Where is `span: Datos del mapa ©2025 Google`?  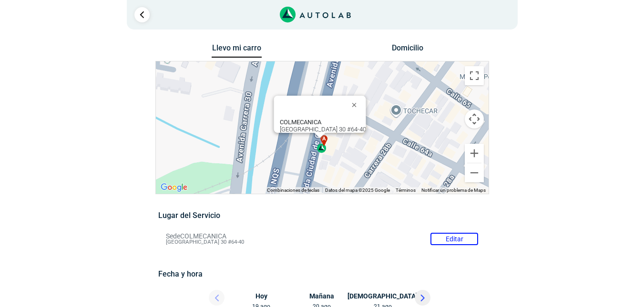
span: Datos del mapa ©2025 Google is located at coordinates (357, 190).